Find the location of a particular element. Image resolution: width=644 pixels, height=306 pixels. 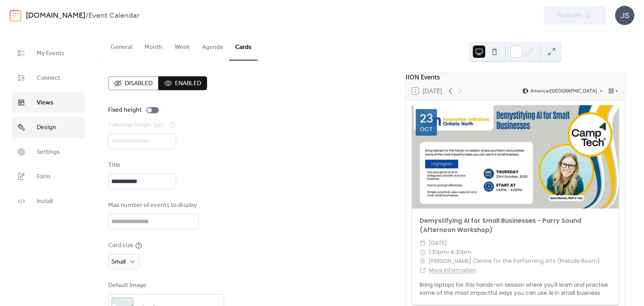

span: Enabled is located at coordinates (188, 84).